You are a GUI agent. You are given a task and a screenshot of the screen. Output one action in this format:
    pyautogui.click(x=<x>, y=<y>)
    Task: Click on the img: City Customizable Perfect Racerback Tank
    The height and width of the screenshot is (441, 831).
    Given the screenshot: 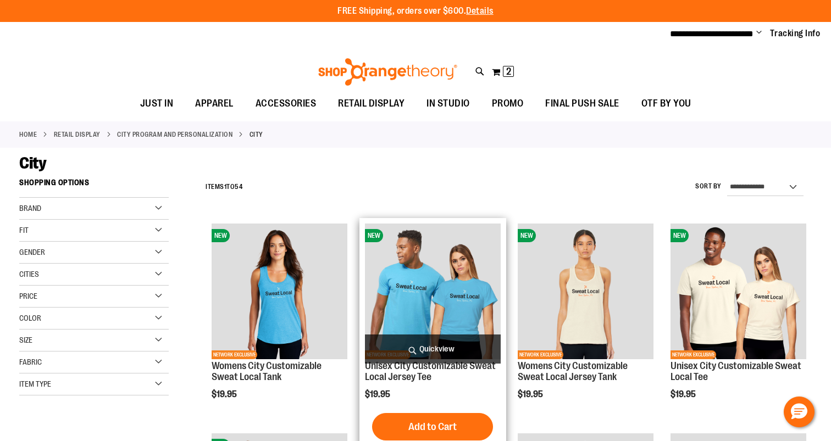 What is the action you would take?
    pyautogui.click(x=279, y=291)
    